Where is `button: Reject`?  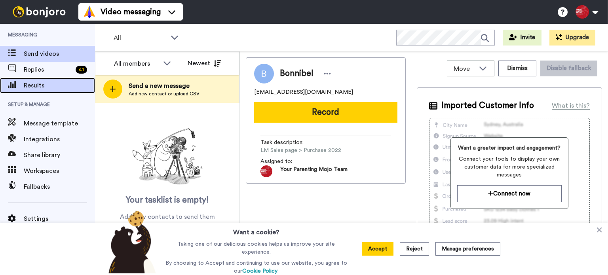
button: Reject is located at coordinates (414, 249).